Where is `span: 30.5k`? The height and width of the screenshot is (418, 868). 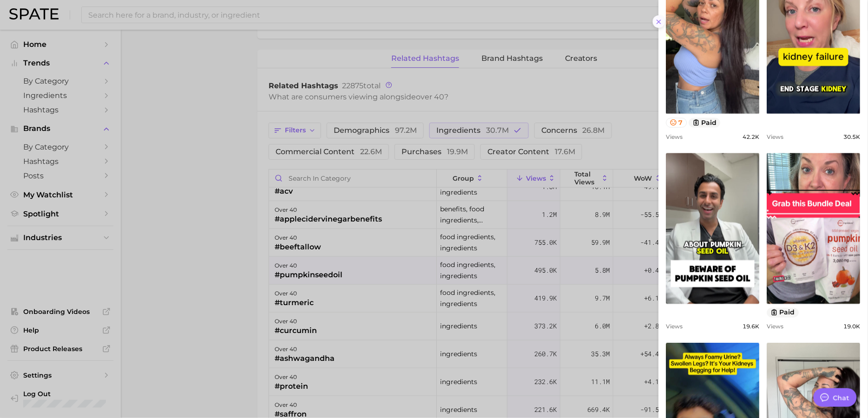
span: 30.5k is located at coordinates (852, 137).